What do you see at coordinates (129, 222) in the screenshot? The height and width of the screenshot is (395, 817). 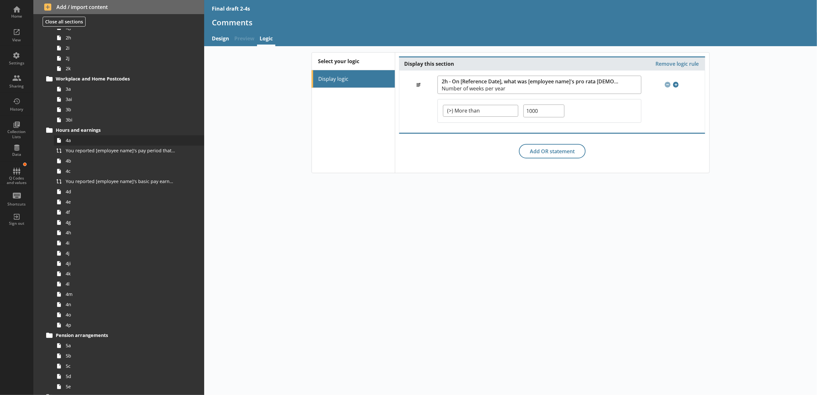 I see `a: 4g` at bounding box center [129, 222].